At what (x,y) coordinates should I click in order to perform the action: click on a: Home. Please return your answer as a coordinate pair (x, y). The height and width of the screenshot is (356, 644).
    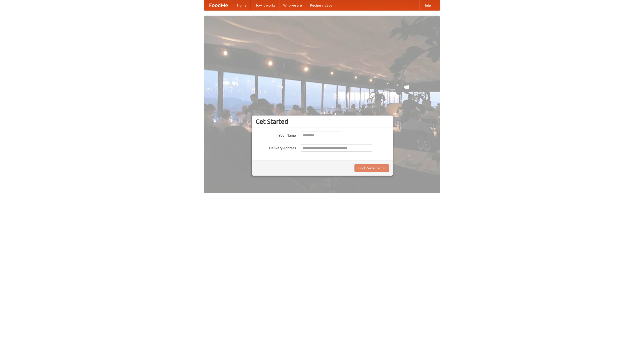
    Looking at the image, I should click on (242, 5).